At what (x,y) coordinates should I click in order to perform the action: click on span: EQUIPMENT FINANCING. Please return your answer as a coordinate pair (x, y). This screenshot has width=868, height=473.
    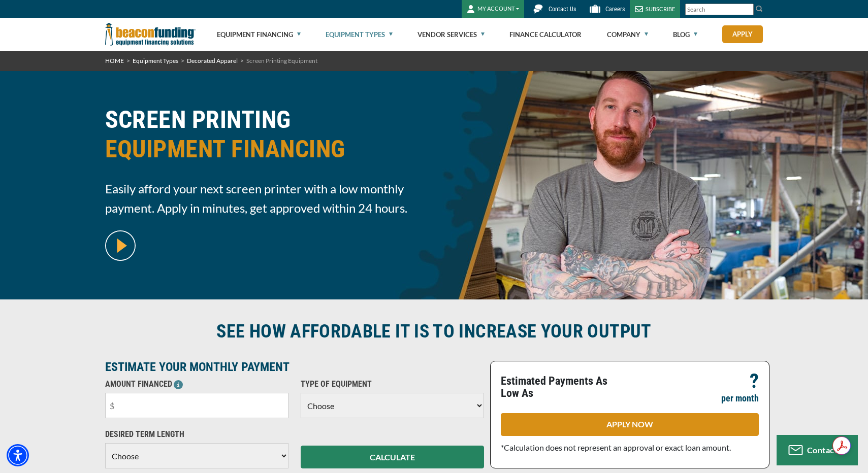
    Looking at the image, I should click on (267, 149).